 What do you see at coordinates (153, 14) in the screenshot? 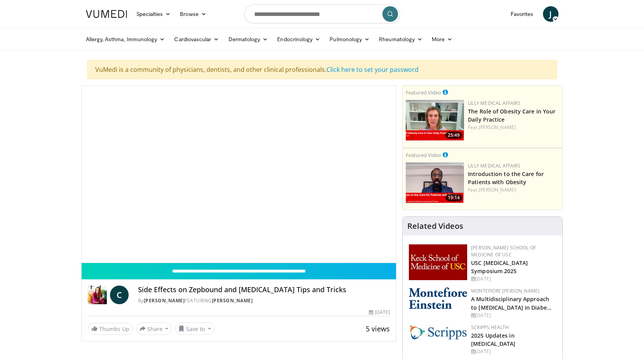
I see `a: Specialties` at bounding box center [153, 14].